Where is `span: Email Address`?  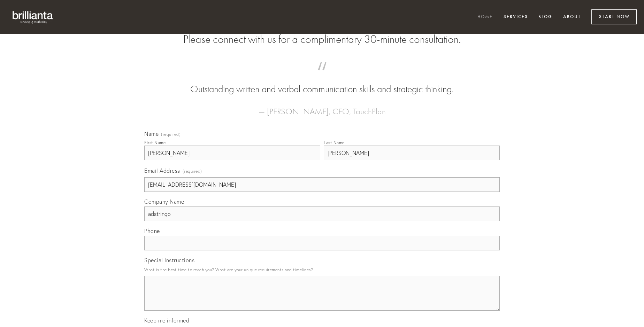
span: Email Address is located at coordinates (162, 170).